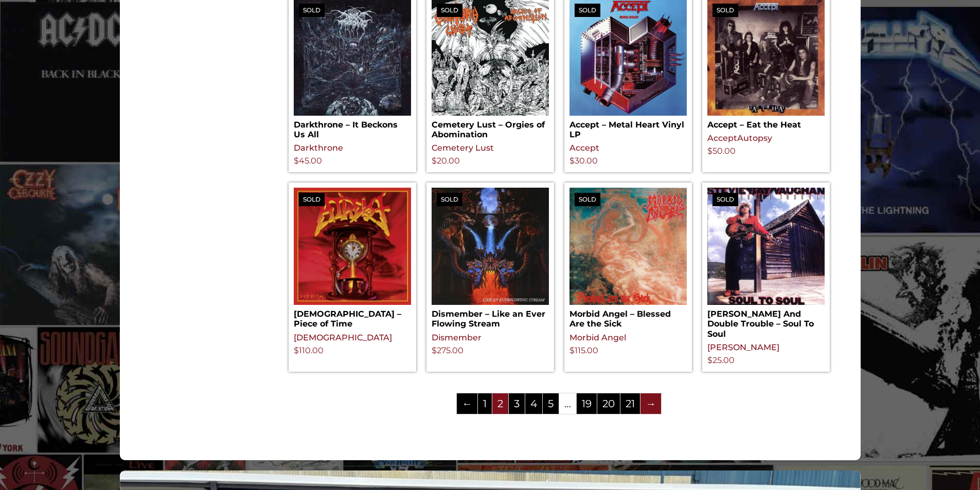 The height and width of the screenshot is (490, 980). What do you see at coordinates (490, 128) in the screenshot?
I see `h2: Cemetery Lust – Orgies of Abomination` at bounding box center [490, 128].